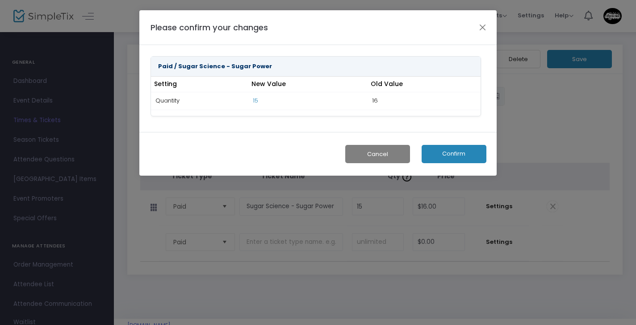  Describe the element at coordinates (200, 84) in the screenshot. I see `th: Setting` at that location.